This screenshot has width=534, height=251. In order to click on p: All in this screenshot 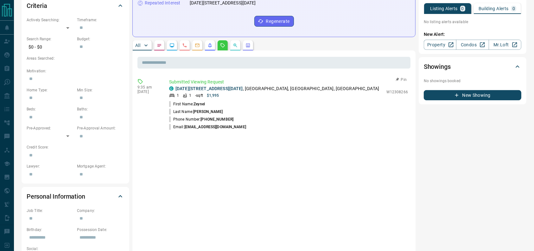, I will do `click(138, 45)`.